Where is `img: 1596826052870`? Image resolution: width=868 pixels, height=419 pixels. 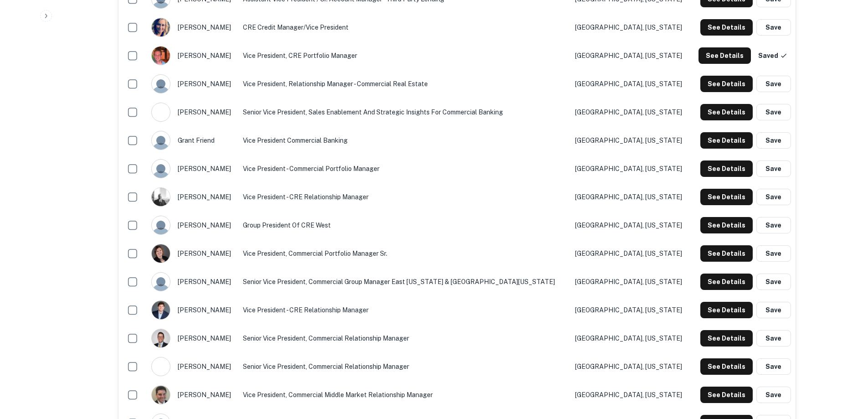 img: 1596826052870 is located at coordinates (161, 28).